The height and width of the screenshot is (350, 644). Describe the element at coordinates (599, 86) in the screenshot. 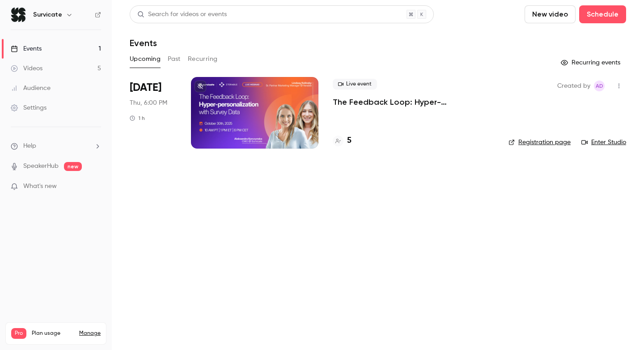

I see `span: Aleksandra Dworak` at that location.